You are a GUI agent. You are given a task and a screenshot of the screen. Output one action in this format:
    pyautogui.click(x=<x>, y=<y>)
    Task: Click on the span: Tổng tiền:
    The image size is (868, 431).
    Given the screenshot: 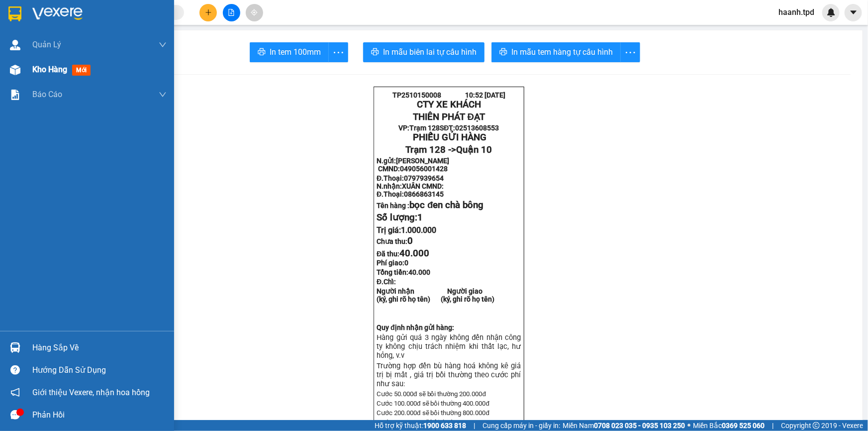 What is the action you would take?
    pyautogui.click(x=404, y=272)
    